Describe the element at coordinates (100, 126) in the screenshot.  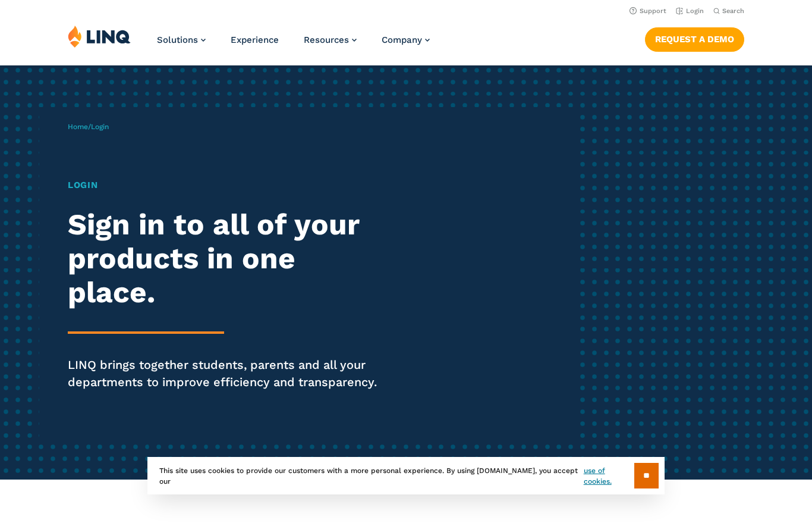
I see `span: Login` at that location.